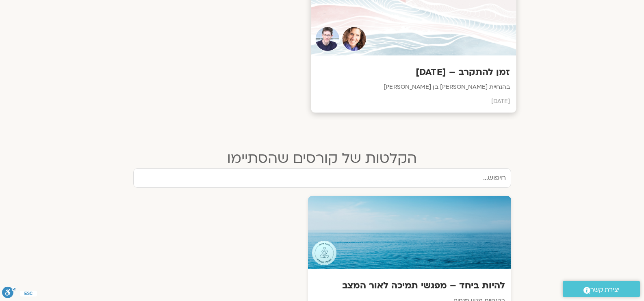 The height and width of the screenshot is (301, 644). What do you see at coordinates (409, 285) in the screenshot?
I see `h3: להיות ביחד – מפגשי תמיכה לאור המצב` at bounding box center [409, 285].